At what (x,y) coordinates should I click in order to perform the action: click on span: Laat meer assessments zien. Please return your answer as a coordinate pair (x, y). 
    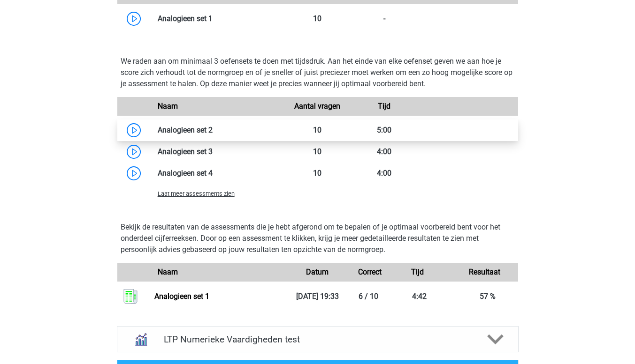
    Looking at the image, I should click on (196, 193).